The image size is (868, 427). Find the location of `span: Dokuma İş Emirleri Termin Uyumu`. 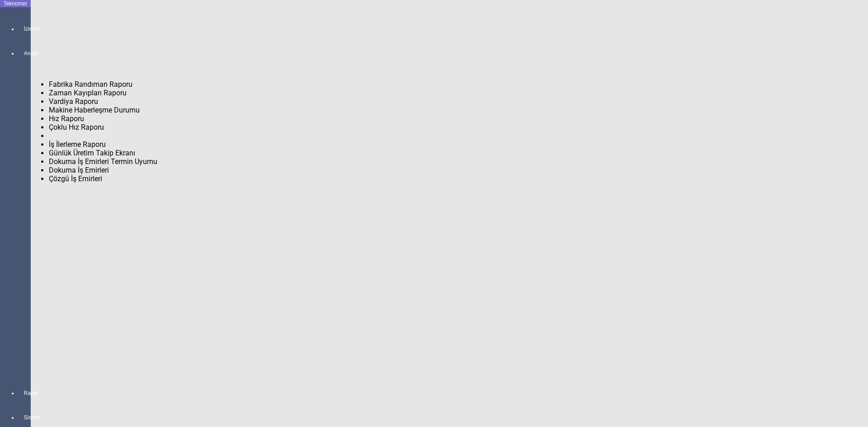

span: Dokuma İş Emirleri Termin Uyumu is located at coordinates (103, 161).